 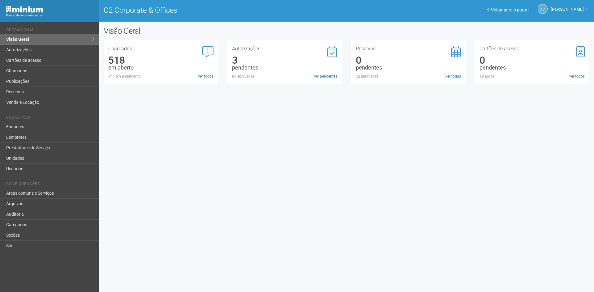 What do you see at coordinates (50, 15) in the screenshot?
I see `div: Painel do Administrador` at bounding box center [50, 15].